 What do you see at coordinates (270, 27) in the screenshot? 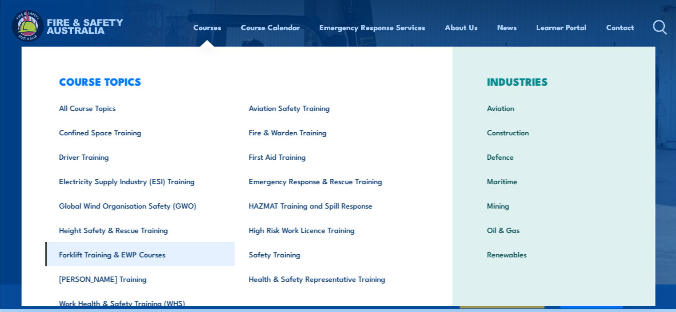
I see `a: Course Calendar` at bounding box center [270, 27].